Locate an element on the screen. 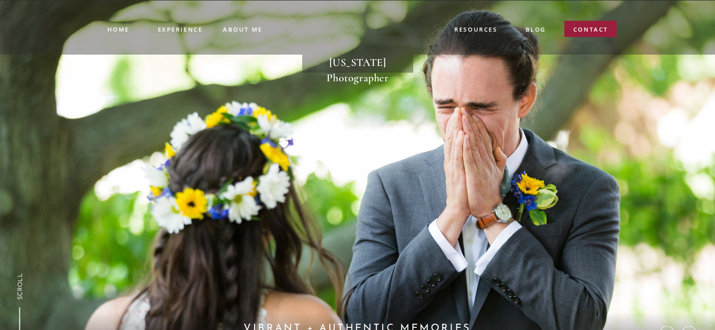 Image resolution: width=715 pixels, height=330 pixels. a: resources is located at coordinates (476, 30).